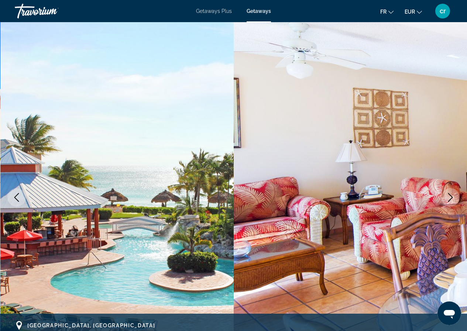  Describe the element at coordinates (443, 11) in the screenshot. I see `span: cr` at that location.